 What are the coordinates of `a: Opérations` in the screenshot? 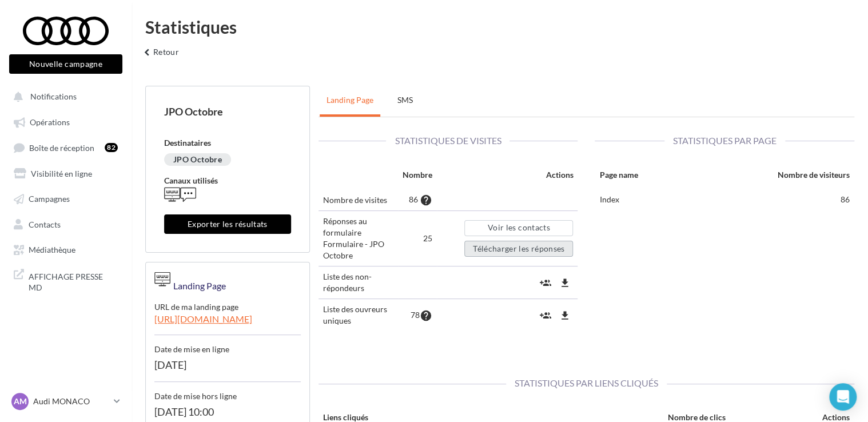 It's located at (65, 121).